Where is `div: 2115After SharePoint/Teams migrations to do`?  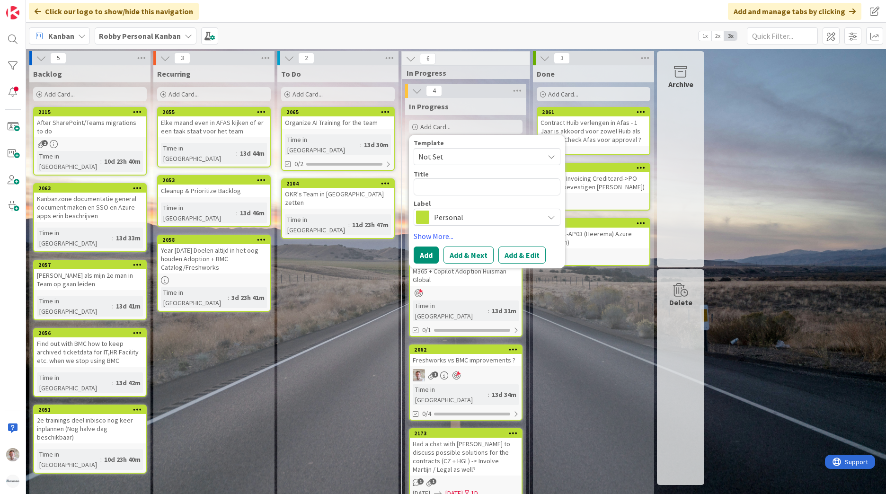
div: 2115After SharePoint/Teams migrations to do is located at coordinates (90, 123).